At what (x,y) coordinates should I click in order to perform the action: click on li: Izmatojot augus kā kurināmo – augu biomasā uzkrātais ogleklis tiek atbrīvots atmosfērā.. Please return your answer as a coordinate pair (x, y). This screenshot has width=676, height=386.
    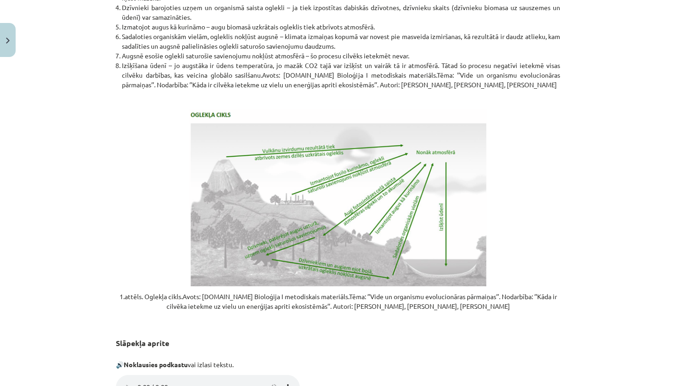
    Looking at the image, I should click on (341, 27).